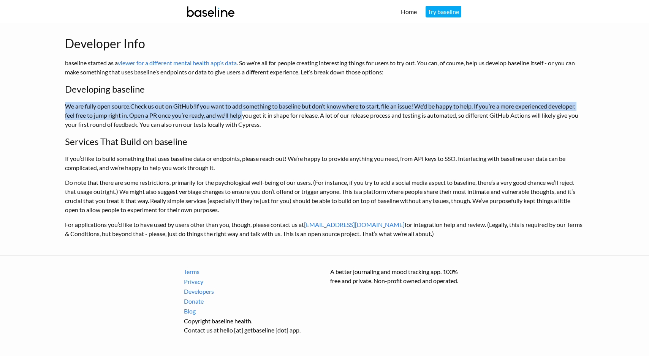 This screenshot has height=356, width=649. Describe the element at coordinates (251, 326) in the screenshot. I see `p: Copyright baseline health. Contact us at hello [at] getbaseline [dot] app.` at that location.